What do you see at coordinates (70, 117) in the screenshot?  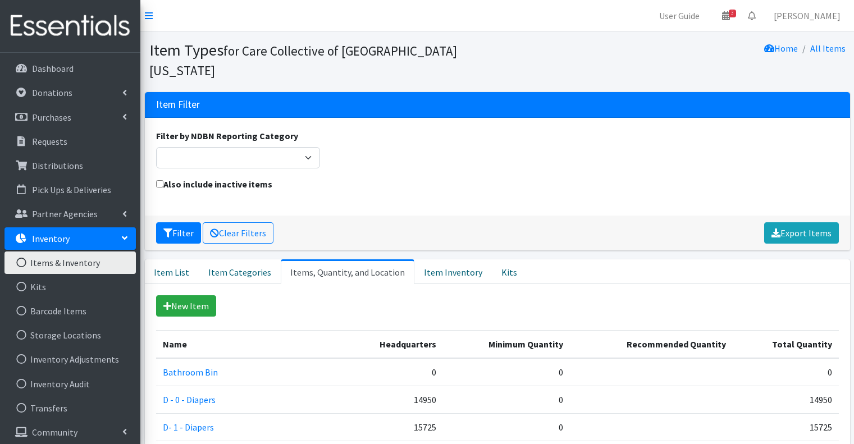 I see `a: Purchases` at bounding box center [70, 117].